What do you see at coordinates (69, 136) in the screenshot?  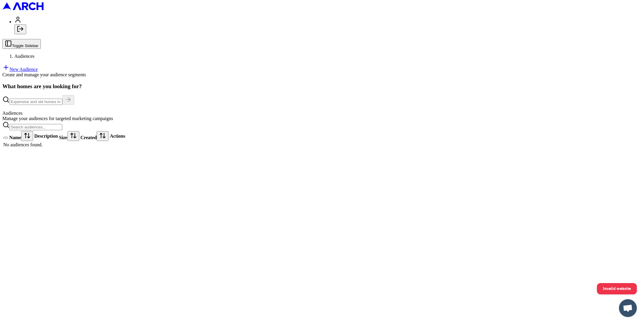 I see `div: Size` at bounding box center [69, 136].